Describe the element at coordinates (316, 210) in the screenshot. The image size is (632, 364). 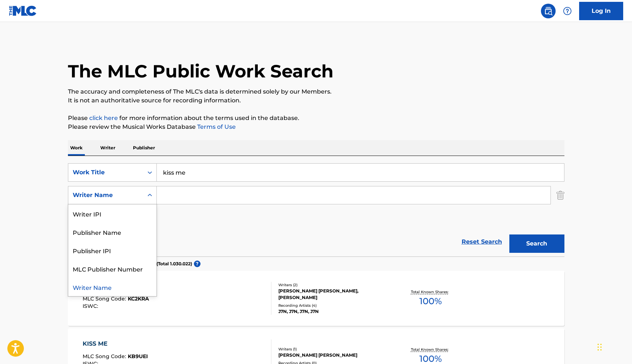
I see `form: Search Form` at that location.